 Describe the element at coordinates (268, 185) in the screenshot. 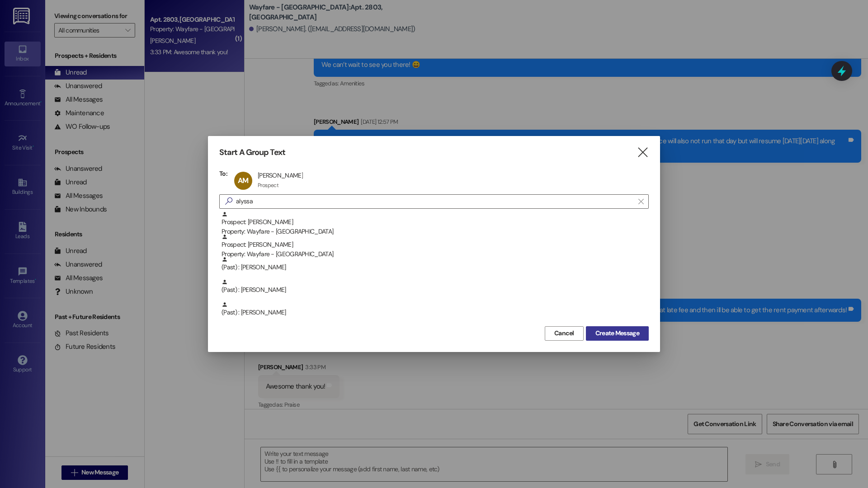

I see `div: Prospect` at that location.